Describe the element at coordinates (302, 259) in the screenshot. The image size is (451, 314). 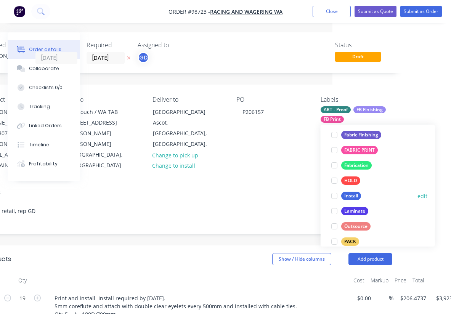
I see `button: Show / Hide columns` at that location.